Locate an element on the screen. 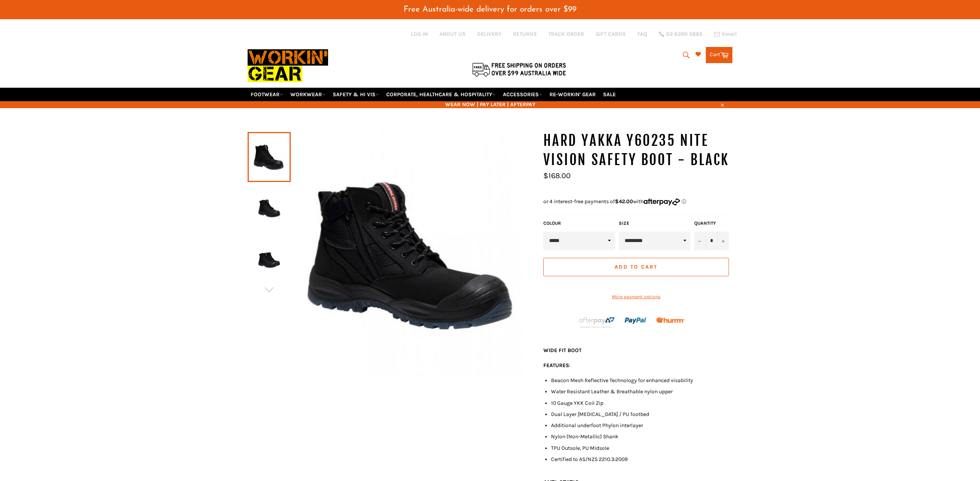  strong: WIDE FIT BOOT is located at coordinates (562, 350).